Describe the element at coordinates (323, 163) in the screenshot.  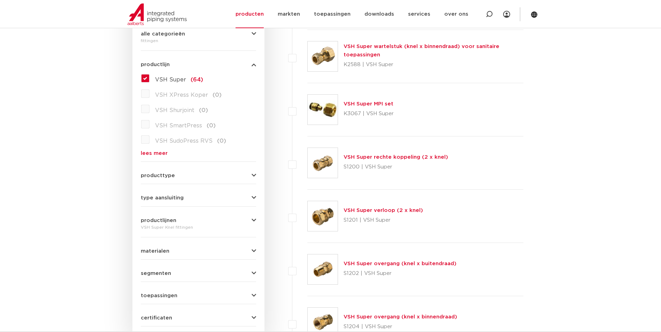
I see `img: Thumbnail for VSH Super rechte koppeling (2 x knel)` at that location.